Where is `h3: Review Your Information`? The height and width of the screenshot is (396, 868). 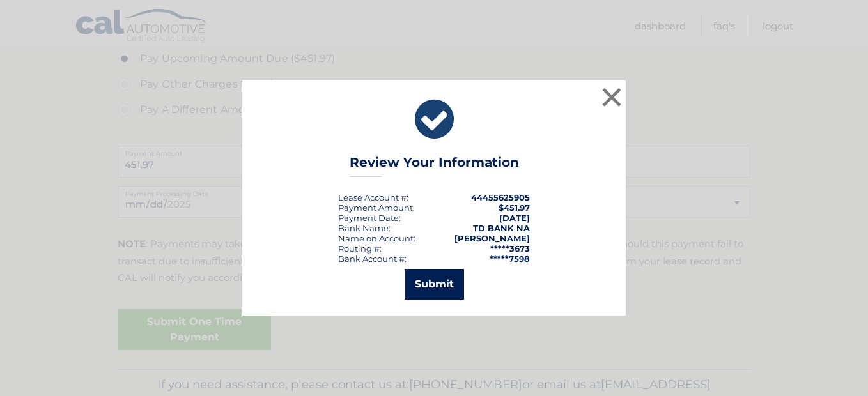 h3: Review Your Information is located at coordinates (434, 165).